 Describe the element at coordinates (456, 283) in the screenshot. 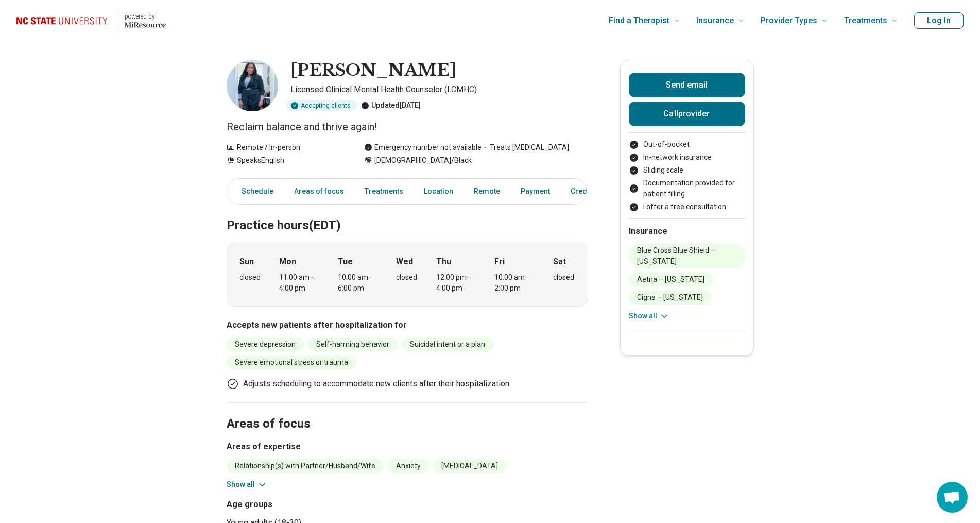

I see `div: 12:00 pm – 4:00 pm` at that location.